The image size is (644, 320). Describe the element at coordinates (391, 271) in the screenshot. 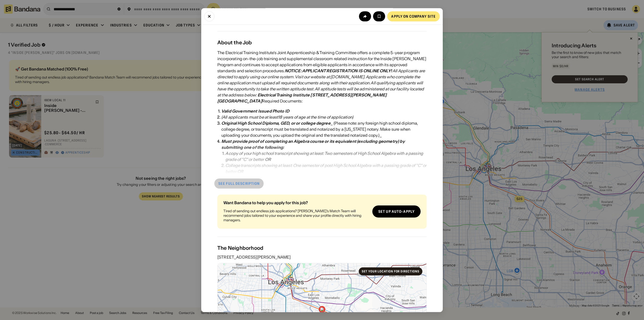

I see `div: Set your location for directions` at that location.